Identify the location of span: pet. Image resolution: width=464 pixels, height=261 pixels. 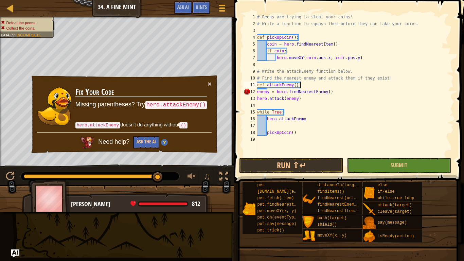
(261, 185).